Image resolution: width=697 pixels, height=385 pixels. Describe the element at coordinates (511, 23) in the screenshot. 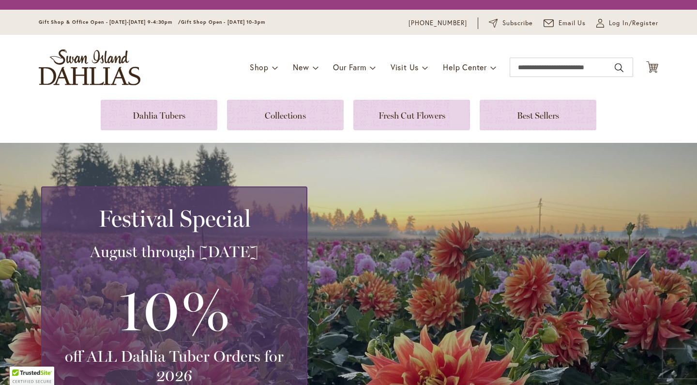

I see `a: Subscribe` at that location.